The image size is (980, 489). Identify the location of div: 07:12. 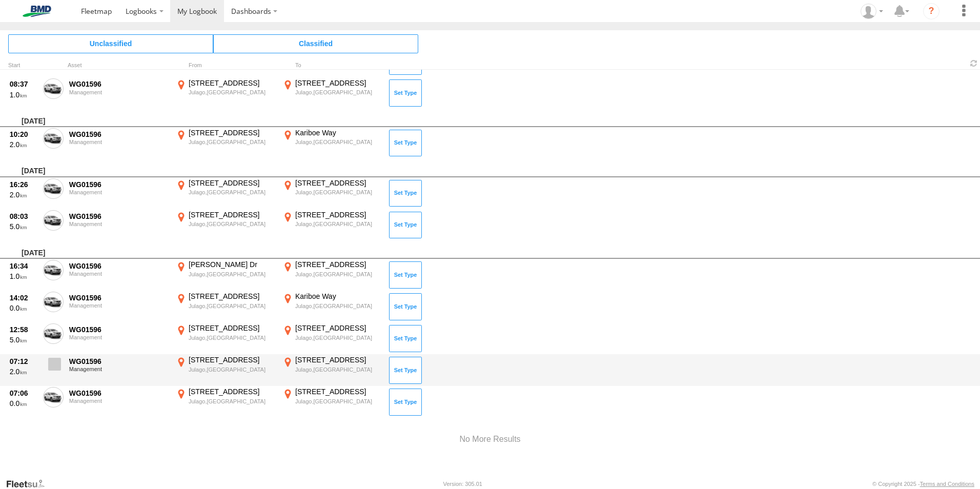
(24, 362).